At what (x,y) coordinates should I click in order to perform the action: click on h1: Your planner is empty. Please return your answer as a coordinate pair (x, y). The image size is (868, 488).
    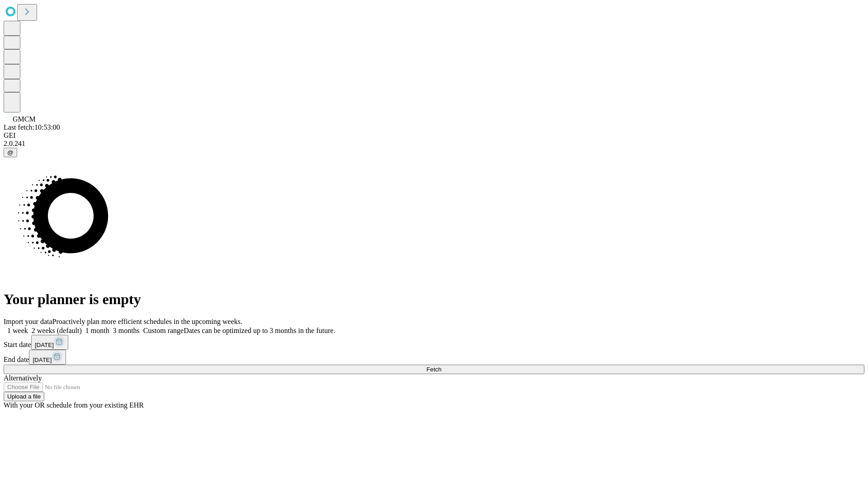
    Looking at the image, I should click on (434, 299).